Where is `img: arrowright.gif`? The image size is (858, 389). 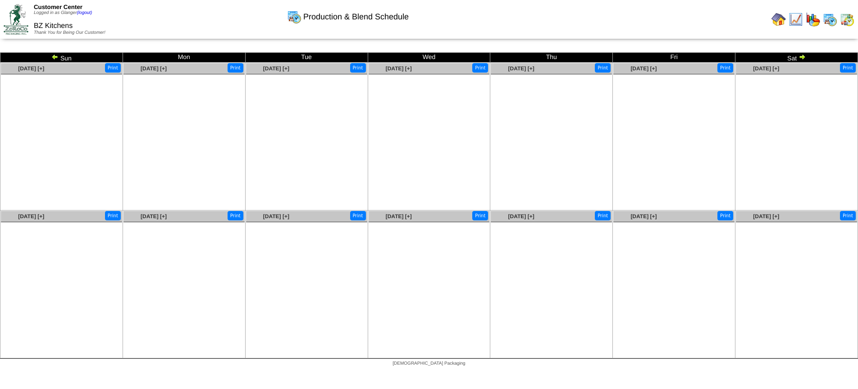 img: arrowright.gif is located at coordinates (802, 57).